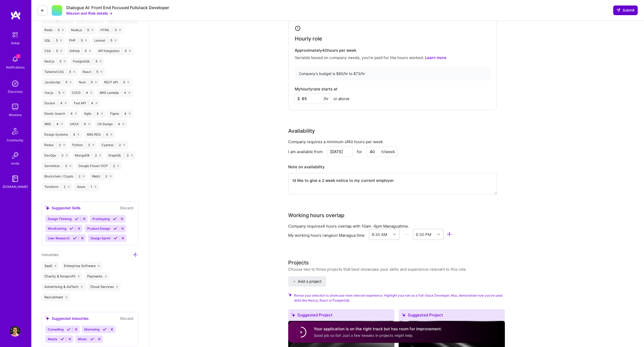 The height and width of the screenshot is (347, 644). Describe the element at coordinates (99, 228) in the screenshot. I see `span: Product Design` at that location.